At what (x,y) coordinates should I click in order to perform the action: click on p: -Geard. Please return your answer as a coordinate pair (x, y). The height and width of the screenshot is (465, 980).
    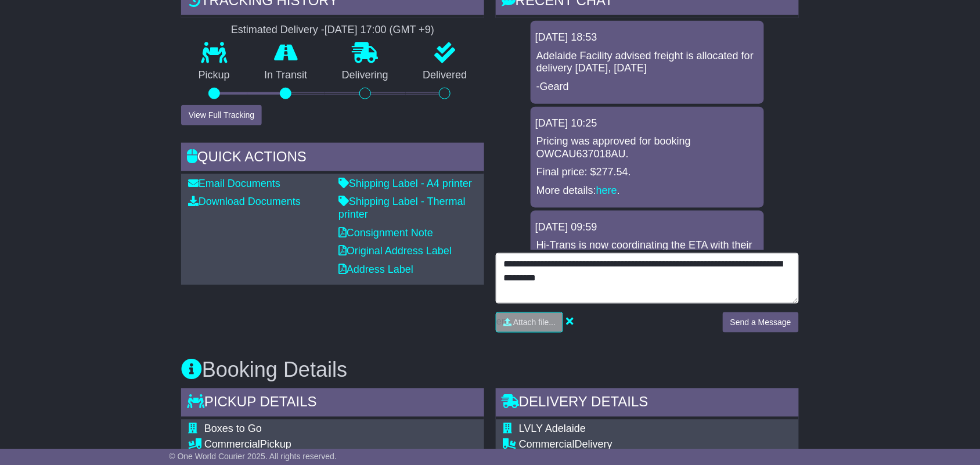
    Looking at the image, I should click on (647, 87).